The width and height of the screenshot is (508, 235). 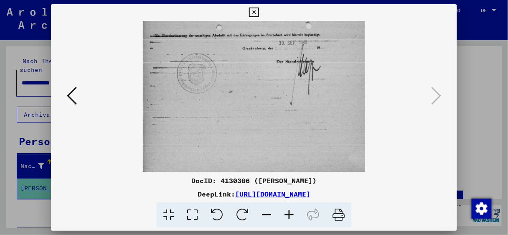 I want to click on div: Zustimmung ändern, so click(x=482, y=208).